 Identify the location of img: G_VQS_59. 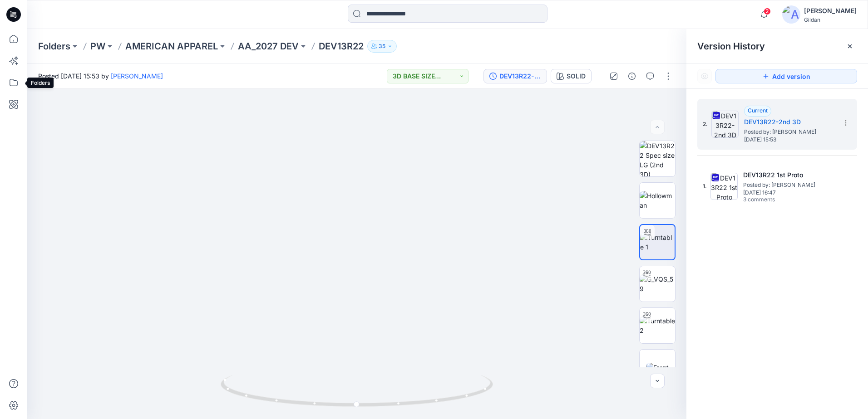
(658, 284).